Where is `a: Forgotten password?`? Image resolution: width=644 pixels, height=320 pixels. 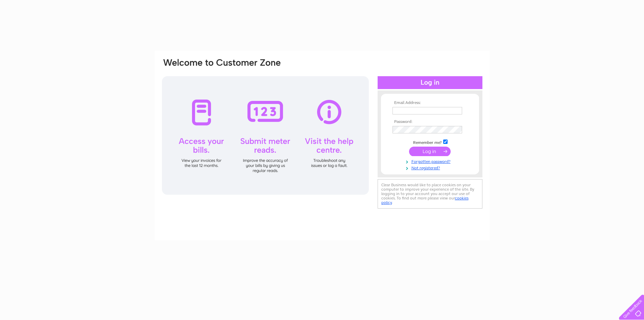
a: Forgotten password? is located at coordinates (431, 161).